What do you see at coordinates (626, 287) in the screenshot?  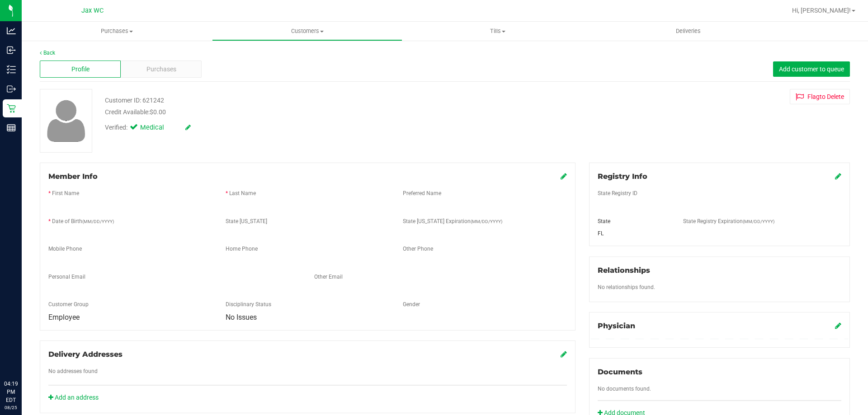 I see `label: No relationships found.` at bounding box center [626, 287].